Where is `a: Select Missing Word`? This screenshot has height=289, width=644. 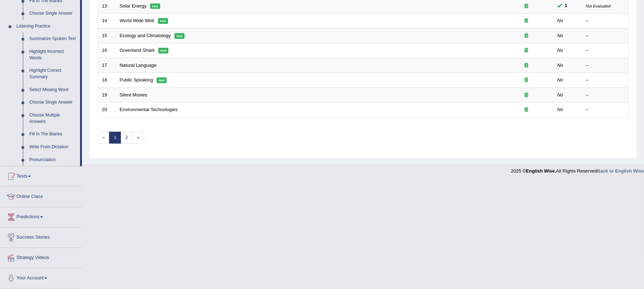
a: Select Missing Word is located at coordinates (53, 90).